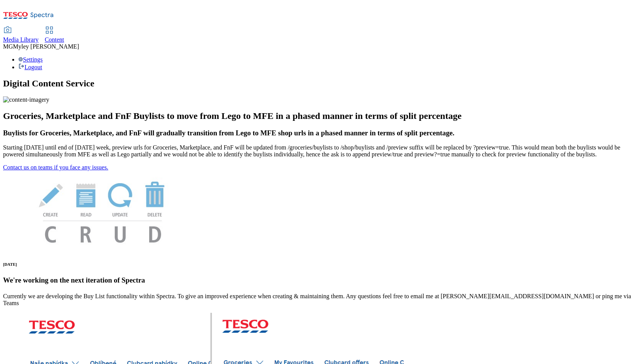  I want to click on a: Logout, so click(30, 67).